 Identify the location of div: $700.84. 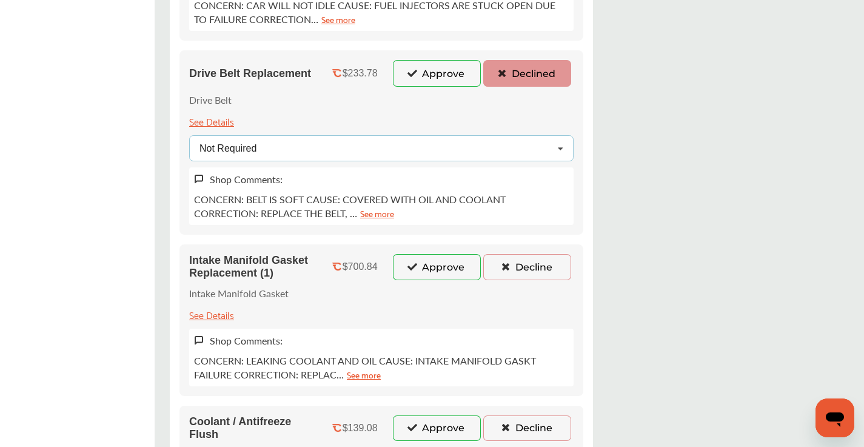
(360, 267).